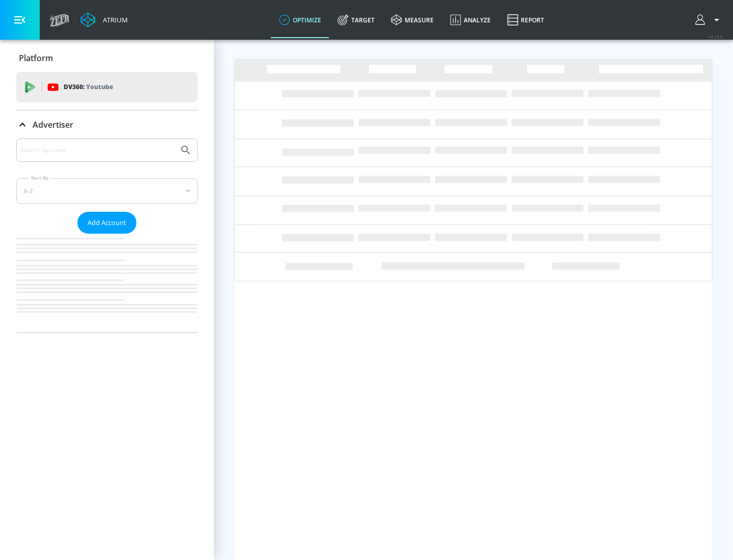 The image size is (733, 560). What do you see at coordinates (412, 20) in the screenshot?
I see `a: measure` at bounding box center [412, 20].